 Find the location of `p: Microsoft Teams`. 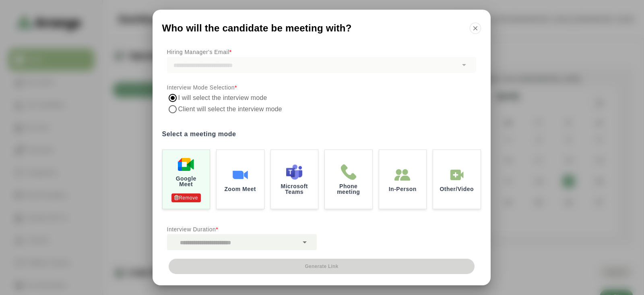

p: Microsoft Teams is located at coordinates (295, 189).